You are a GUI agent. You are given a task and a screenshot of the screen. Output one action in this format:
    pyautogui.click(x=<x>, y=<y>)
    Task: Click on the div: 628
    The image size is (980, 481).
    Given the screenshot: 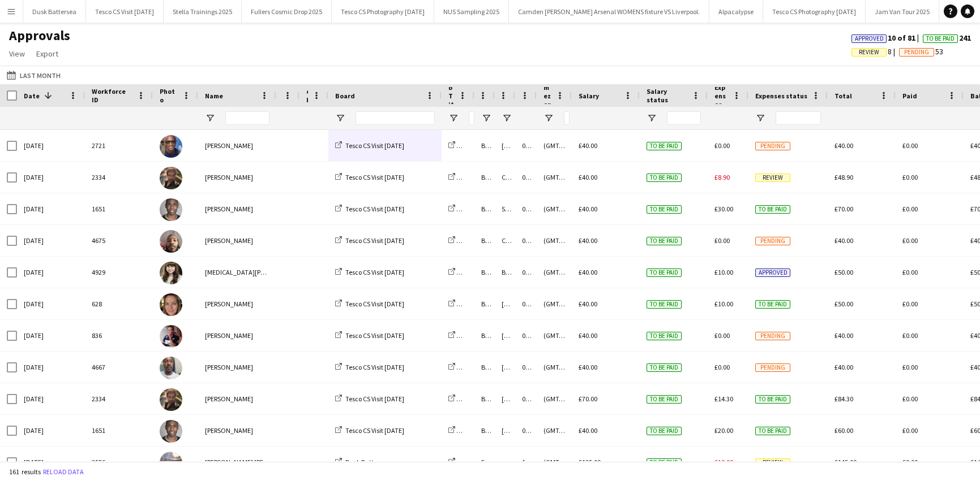 What is the action you would take?
    pyautogui.click(x=119, y=304)
    